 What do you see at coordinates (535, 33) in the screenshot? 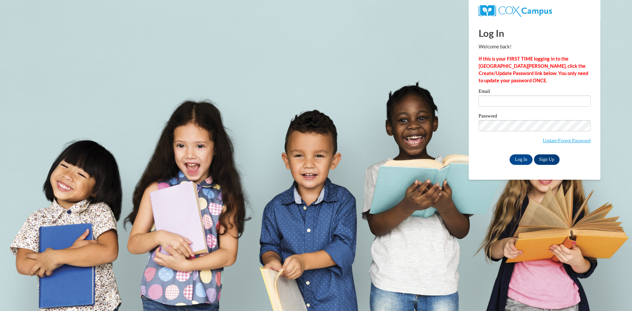
I see `h1: Log In` at bounding box center [535, 33].